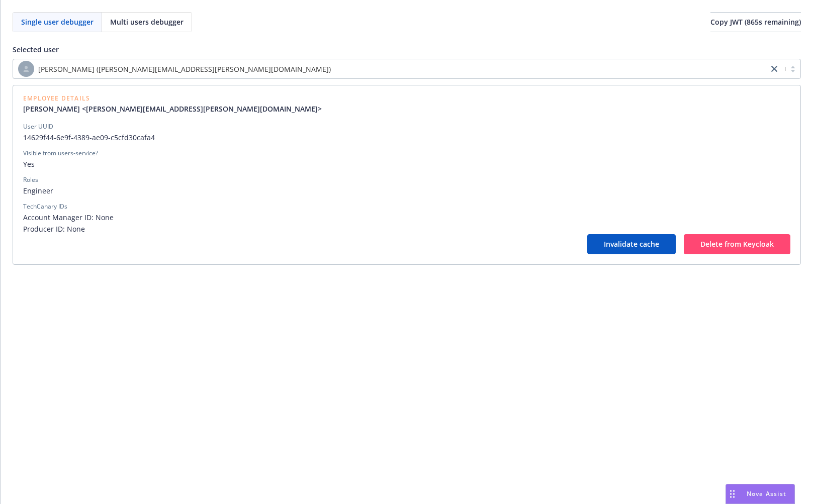  I want to click on button: Copy JWT (865s remaining), so click(755, 22).